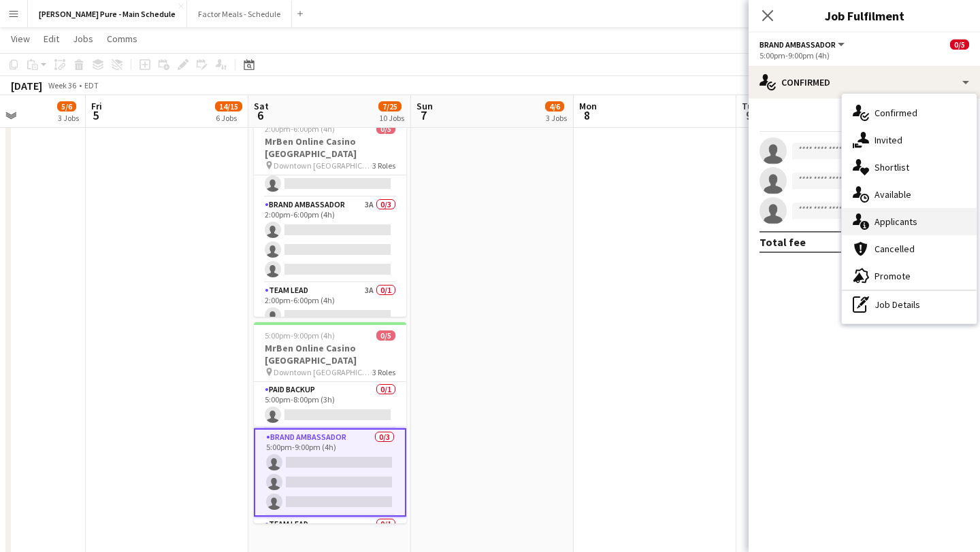  Describe the element at coordinates (330, 306) in the screenshot. I see `app-card-role: Team Lead3A0/12:00pm-6:00pm (4h)` at that location.